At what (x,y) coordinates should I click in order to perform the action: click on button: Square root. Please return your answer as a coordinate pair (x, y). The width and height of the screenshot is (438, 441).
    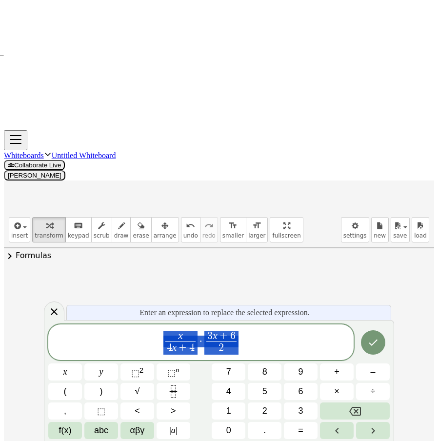
    Looking at the image, I should click on (137, 391).